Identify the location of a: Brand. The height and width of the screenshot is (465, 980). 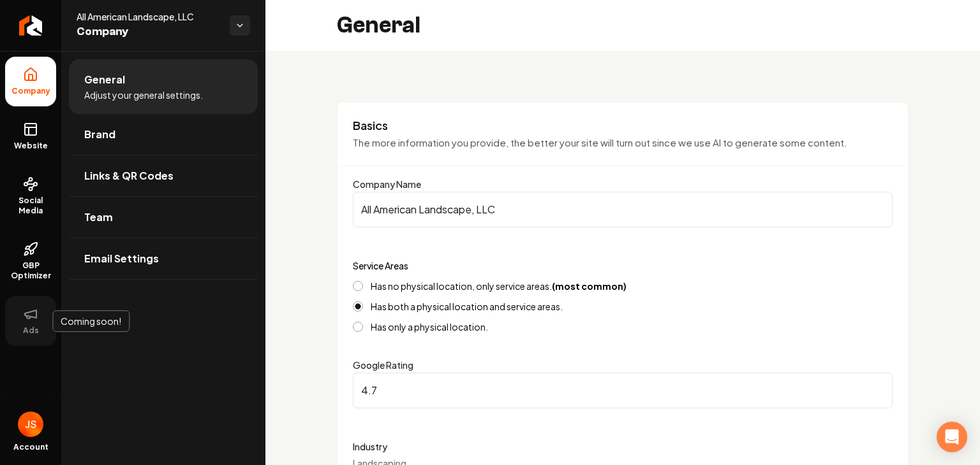
(163, 135).